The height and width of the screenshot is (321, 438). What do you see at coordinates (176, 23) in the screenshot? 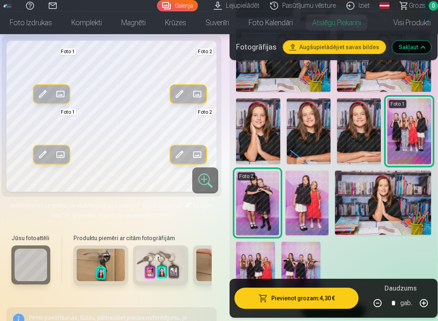
I see `a: Krūzes` at bounding box center [176, 23].